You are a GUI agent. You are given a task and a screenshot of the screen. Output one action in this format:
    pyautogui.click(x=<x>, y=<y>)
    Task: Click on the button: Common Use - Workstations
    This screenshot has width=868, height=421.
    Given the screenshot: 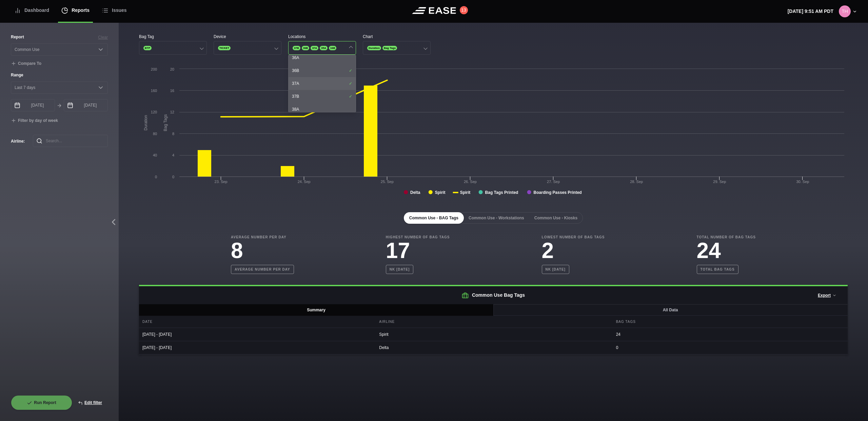 What is the action you would take?
    pyautogui.click(x=496, y=218)
    